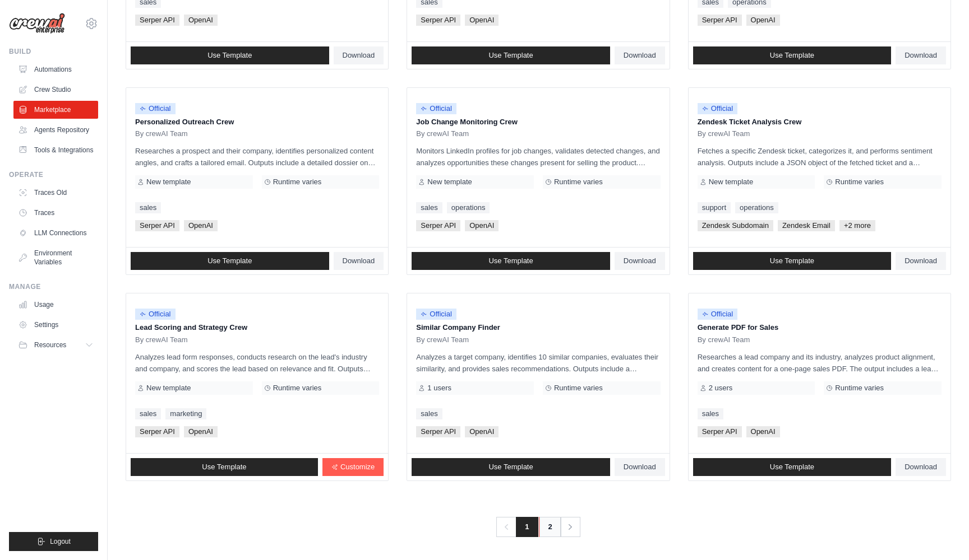 The width and height of the screenshot is (969, 560). What do you see at coordinates (56, 130) in the screenshot?
I see `a: Agents Repository` at bounding box center [56, 130].